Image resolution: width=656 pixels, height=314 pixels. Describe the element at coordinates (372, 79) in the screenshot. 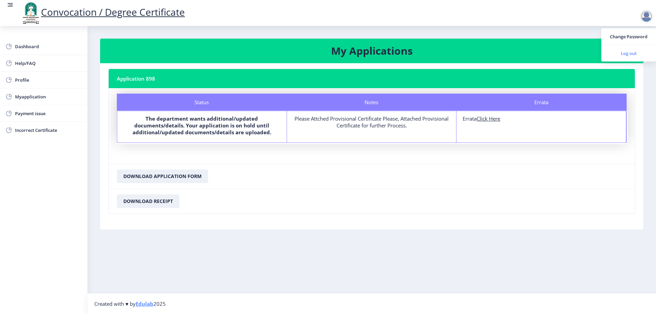

I see `nb-card-header: Application 898` at that location.